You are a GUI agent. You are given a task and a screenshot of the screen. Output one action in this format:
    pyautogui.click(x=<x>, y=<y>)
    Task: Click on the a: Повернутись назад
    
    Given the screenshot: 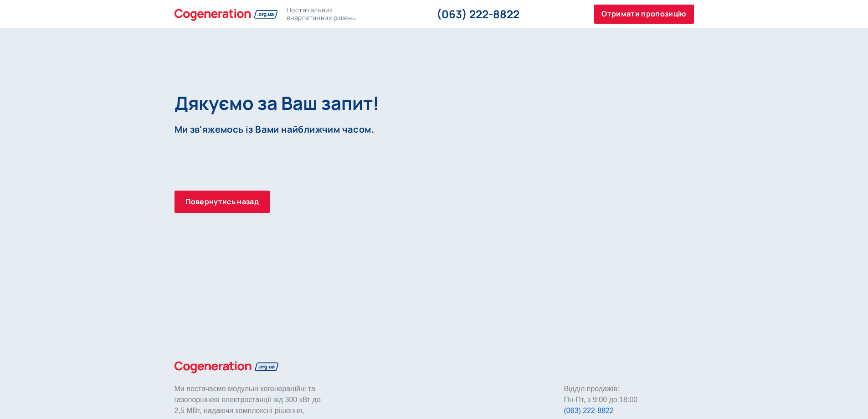 What is the action you would take?
    pyautogui.click(x=222, y=202)
    